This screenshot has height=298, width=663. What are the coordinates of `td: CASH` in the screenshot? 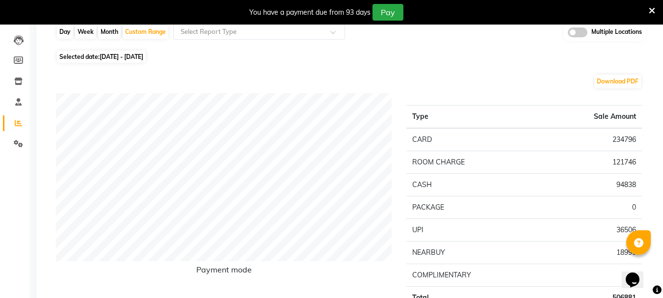 It's located at (473, 184).